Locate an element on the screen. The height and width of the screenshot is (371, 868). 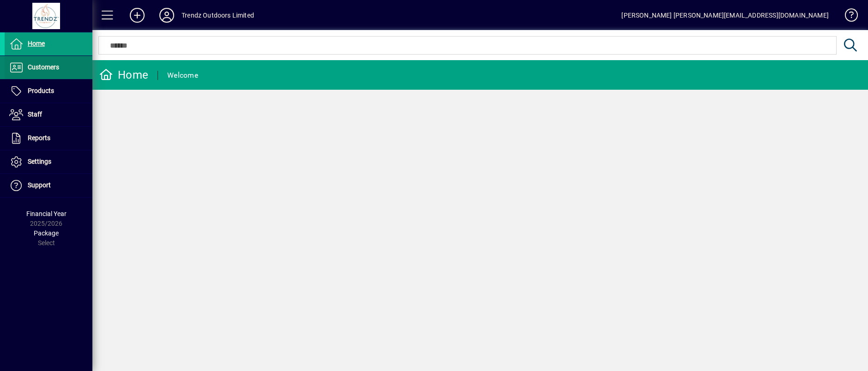
span: Home is located at coordinates (36, 44).